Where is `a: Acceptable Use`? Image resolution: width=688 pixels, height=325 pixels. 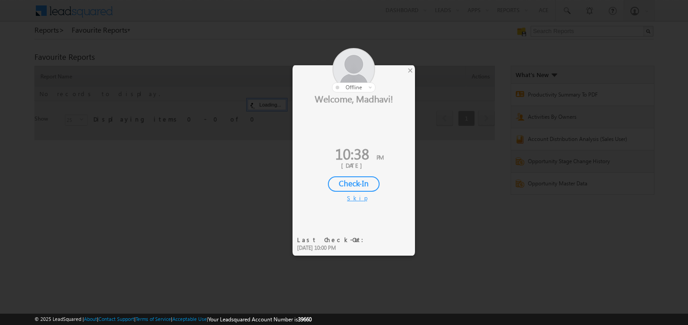
a: Acceptable Use is located at coordinates (189, 319).